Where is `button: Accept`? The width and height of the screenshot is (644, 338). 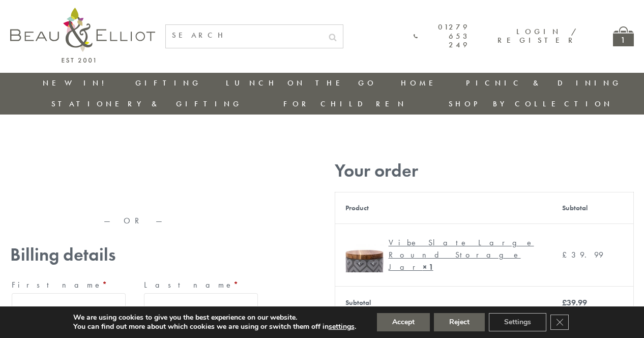 button: Accept is located at coordinates (403, 322).